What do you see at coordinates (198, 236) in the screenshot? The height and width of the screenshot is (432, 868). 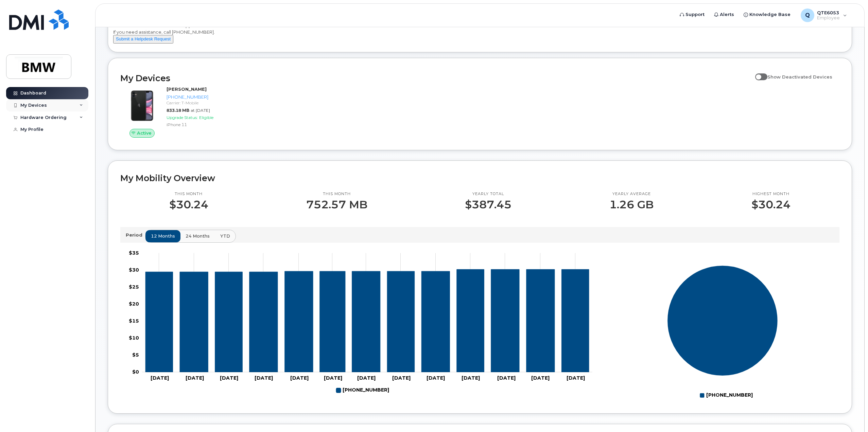 I see `span: 24 months` at bounding box center [198, 236].